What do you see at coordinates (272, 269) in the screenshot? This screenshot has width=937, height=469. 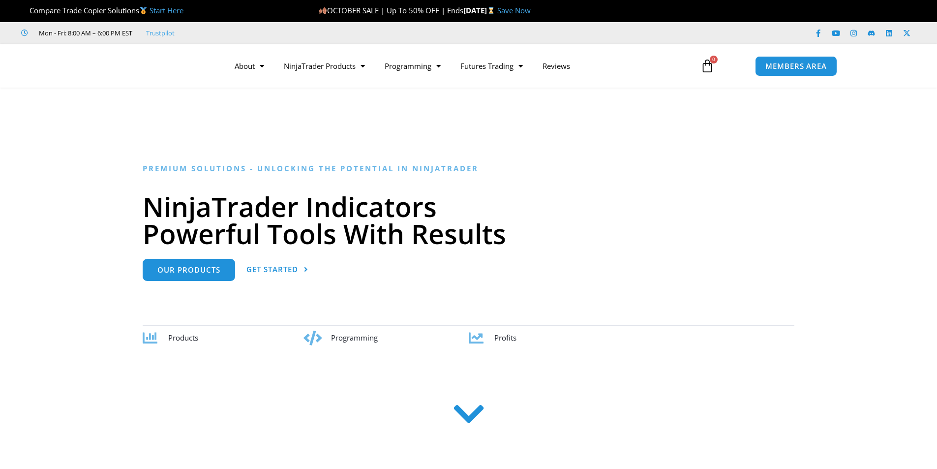 I see `span: Get Started` at bounding box center [272, 269].